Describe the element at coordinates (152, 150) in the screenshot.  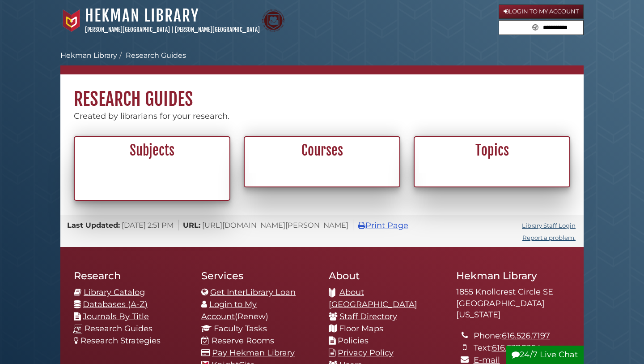
I see `h2: Subjects` at that location.